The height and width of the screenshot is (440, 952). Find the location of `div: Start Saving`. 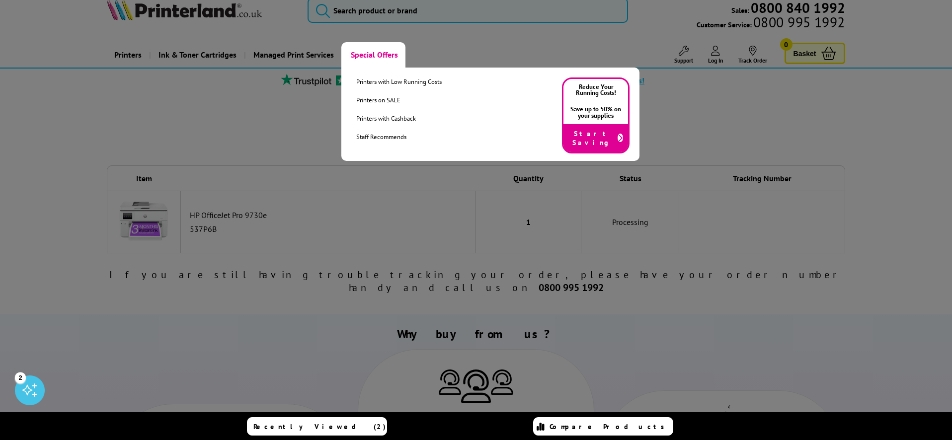

div: Start Saving is located at coordinates (596, 138).